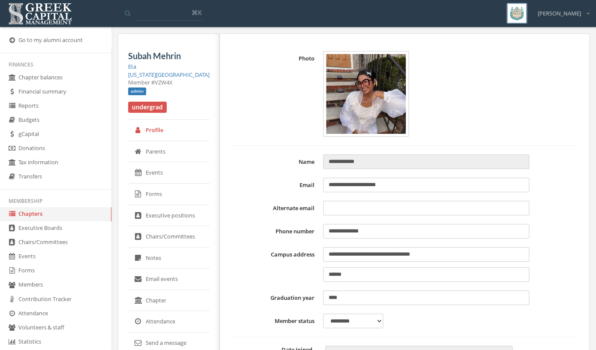 Image resolution: width=596 pixels, height=350 pixels. What do you see at coordinates (276, 94) in the screenshot?
I see `label: Photo` at bounding box center [276, 94].